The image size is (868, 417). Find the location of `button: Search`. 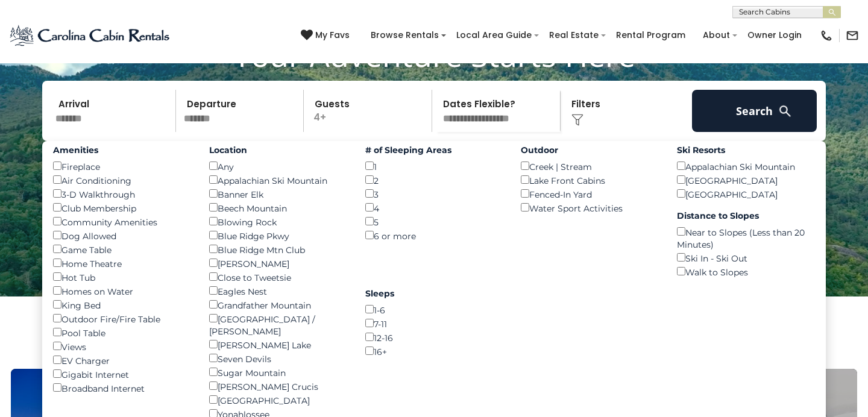

button: Search is located at coordinates (754, 111).